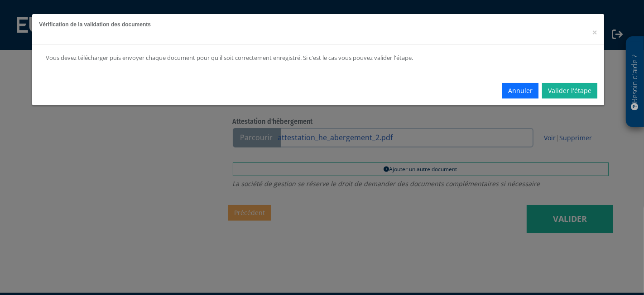 This screenshot has width=644, height=295. I want to click on button: Close, so click(595, 32).